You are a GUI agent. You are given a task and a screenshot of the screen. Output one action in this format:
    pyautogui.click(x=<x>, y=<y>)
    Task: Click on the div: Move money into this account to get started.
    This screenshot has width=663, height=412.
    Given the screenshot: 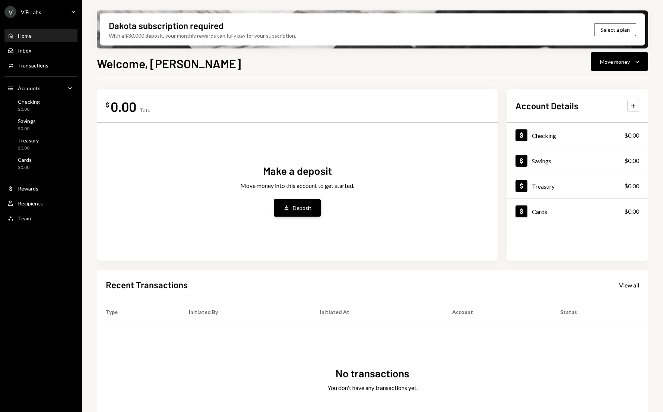 What is the action you would take?
    pyautogui.click(x=297, y=186)
    